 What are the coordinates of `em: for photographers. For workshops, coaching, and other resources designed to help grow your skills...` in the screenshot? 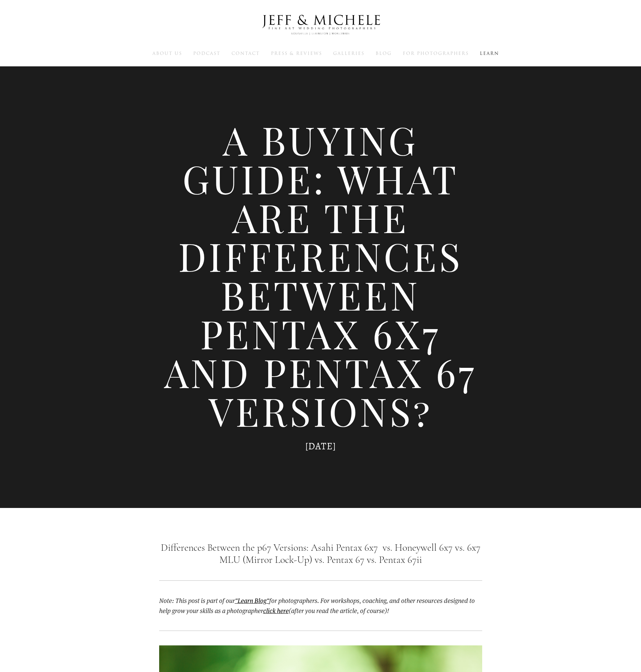 It's located at (318, 605).